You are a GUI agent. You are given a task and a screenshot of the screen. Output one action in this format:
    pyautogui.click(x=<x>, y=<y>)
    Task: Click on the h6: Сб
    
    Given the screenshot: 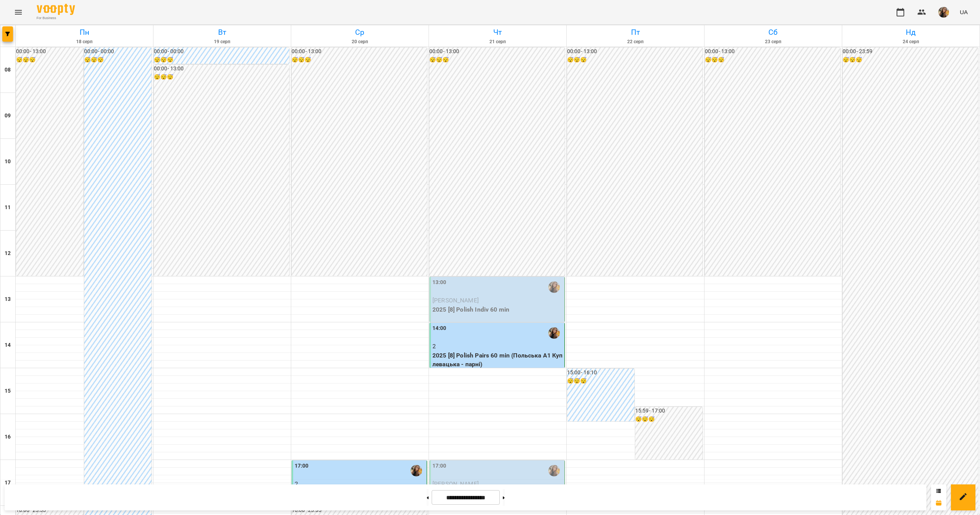 What is the action you would take?
    pyautogui.click(x=773, y=32)
    